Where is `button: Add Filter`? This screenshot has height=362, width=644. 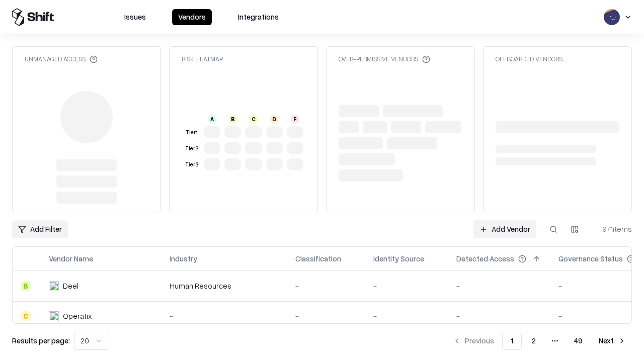 button: Add Filter is located at coordinates (40, 229).